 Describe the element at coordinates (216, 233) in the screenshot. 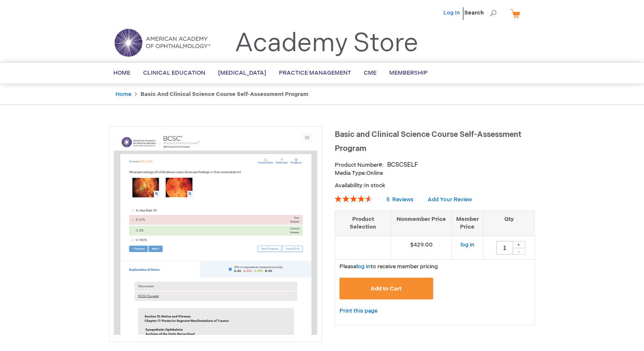

I see `img: Basic and Clinical Science Course Self-Assessment Program` at that location.